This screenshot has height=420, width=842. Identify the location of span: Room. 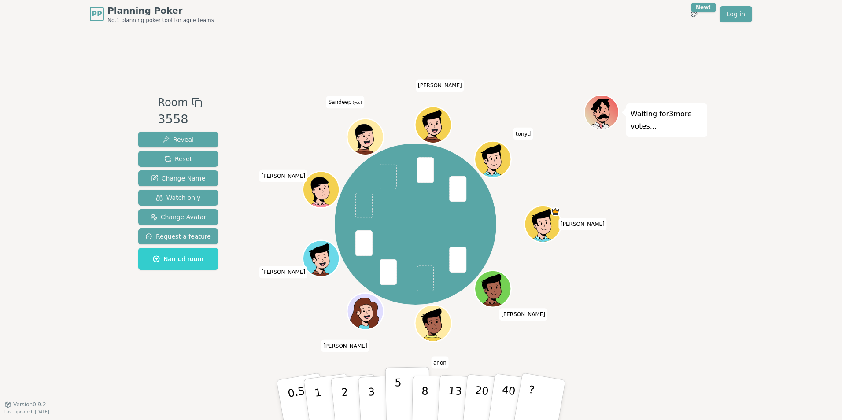
(173, 103).